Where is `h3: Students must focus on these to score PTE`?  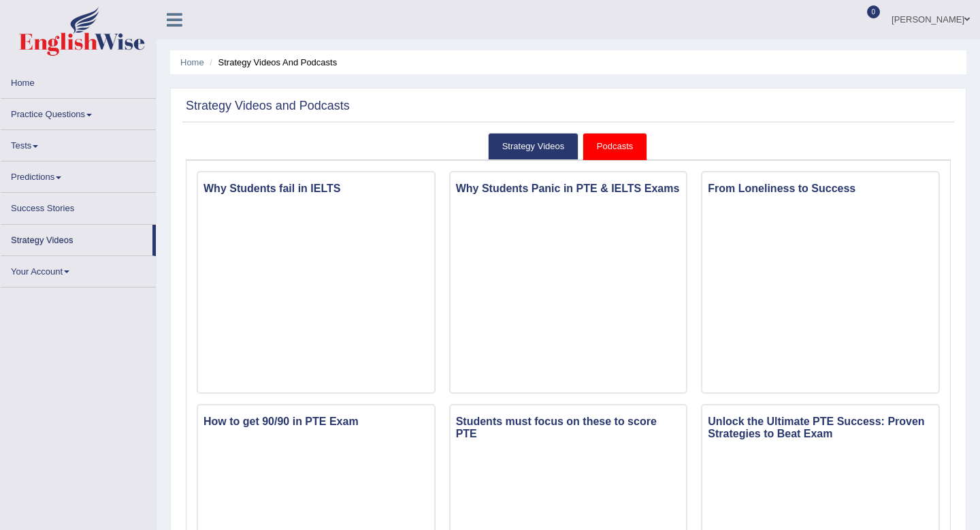
h3: Students must focus on these to score PTE is located at coordinates (568, 427).